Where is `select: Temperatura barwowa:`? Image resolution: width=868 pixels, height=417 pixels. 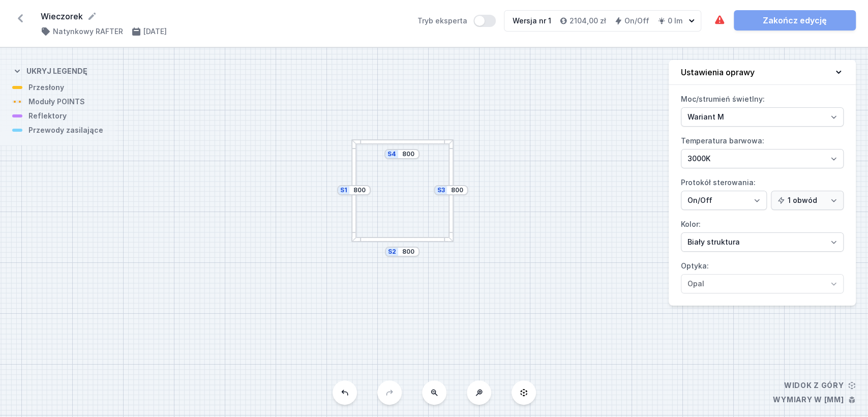 select: Temperatura barwowa: is located at coordinates (762, 158).